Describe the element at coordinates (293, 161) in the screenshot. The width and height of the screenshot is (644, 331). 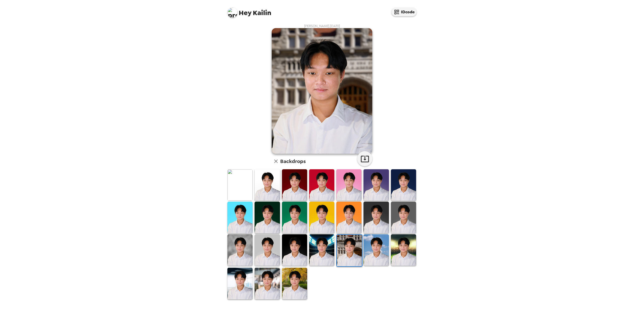
I see `h6: Backdrops` at that location.